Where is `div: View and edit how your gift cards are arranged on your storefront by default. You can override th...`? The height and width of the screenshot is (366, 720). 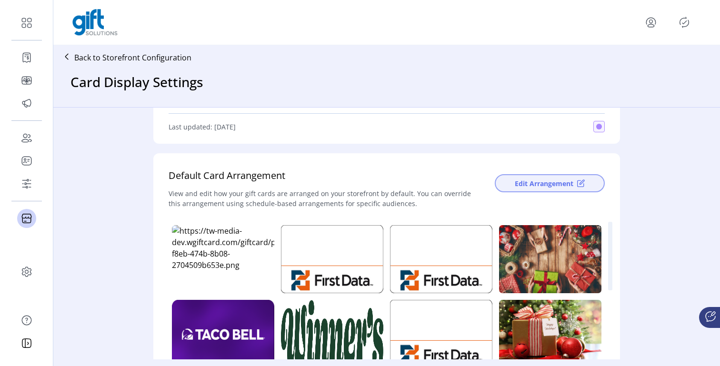
div: View and edit how your gift cards are arranged on your storefront by default. You can override th... is located at coordinates (324, 199).